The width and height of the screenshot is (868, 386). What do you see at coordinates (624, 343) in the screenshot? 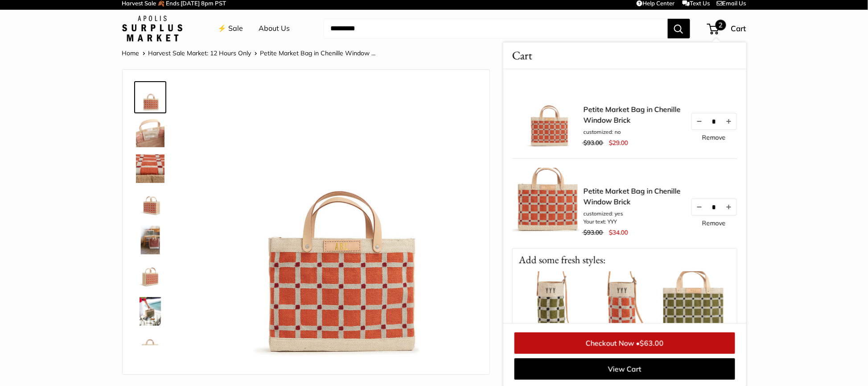
I see `a: Checkout Now •$63.00` at bounding box center [624, 343].